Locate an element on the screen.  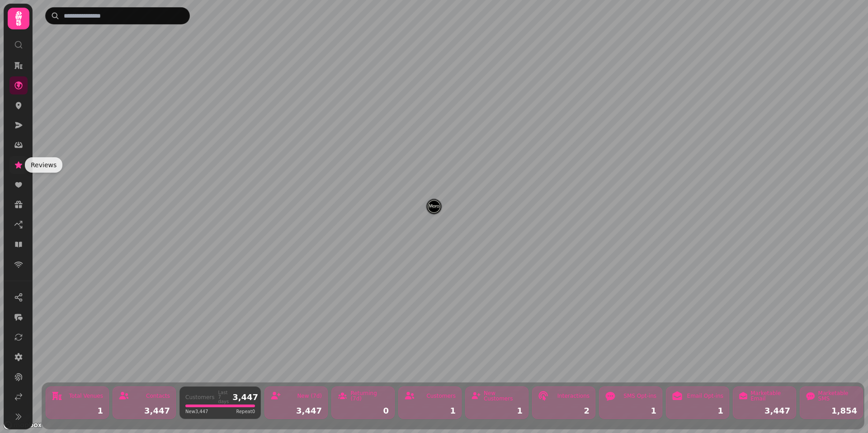
div: 0 is located at coordinates (363, 411).